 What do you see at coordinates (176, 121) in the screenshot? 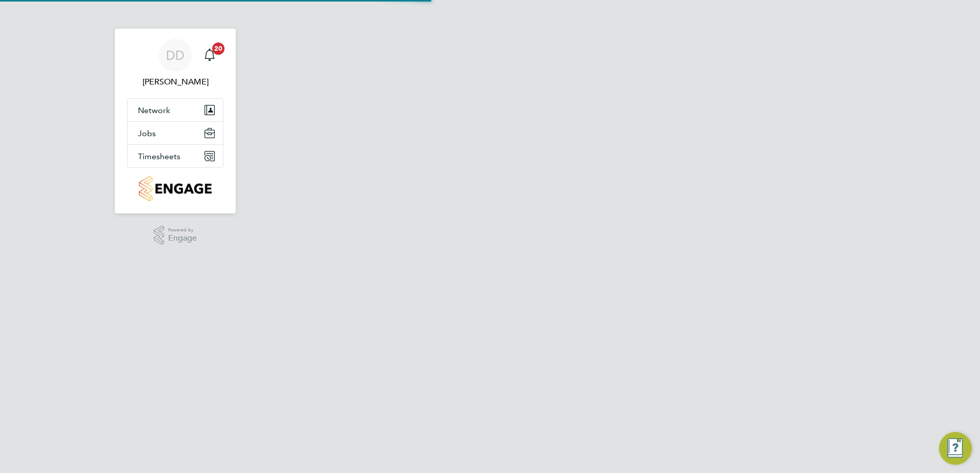
I see `nav: Main navigation` at bounding box center [176, 121].